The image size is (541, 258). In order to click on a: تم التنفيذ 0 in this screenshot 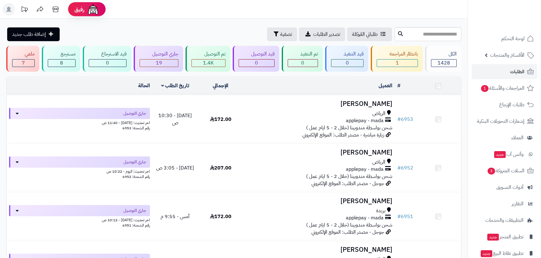, I will do `click(302, 59)`.